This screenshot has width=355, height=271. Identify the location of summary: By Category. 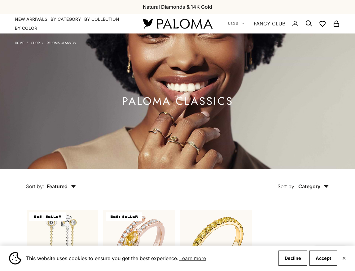
(66, 19).